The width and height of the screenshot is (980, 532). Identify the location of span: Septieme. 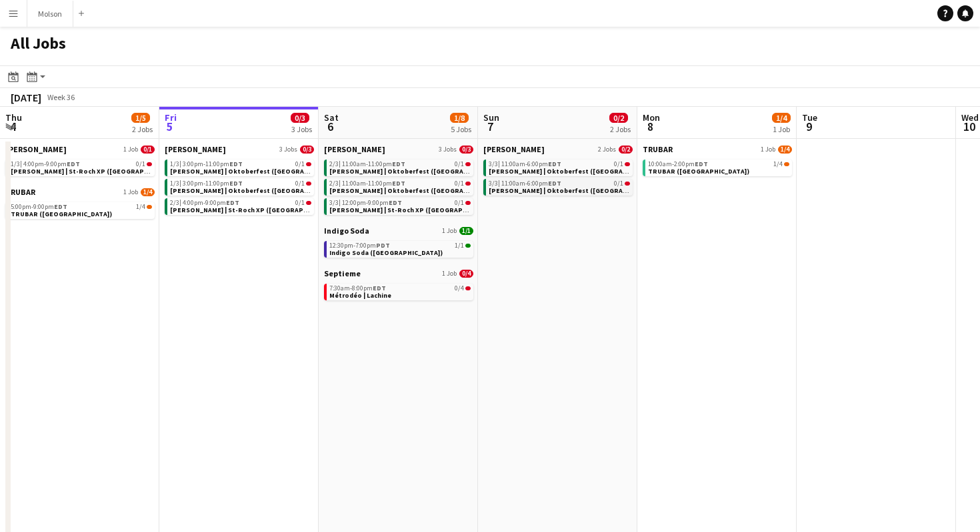
(342, 273).